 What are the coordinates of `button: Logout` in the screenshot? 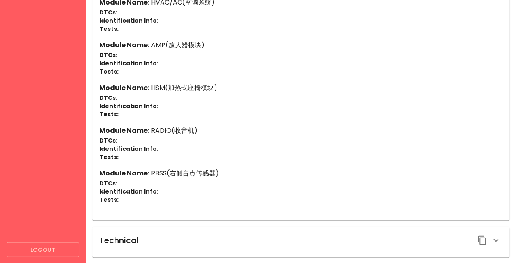 It's located at (43, 249).